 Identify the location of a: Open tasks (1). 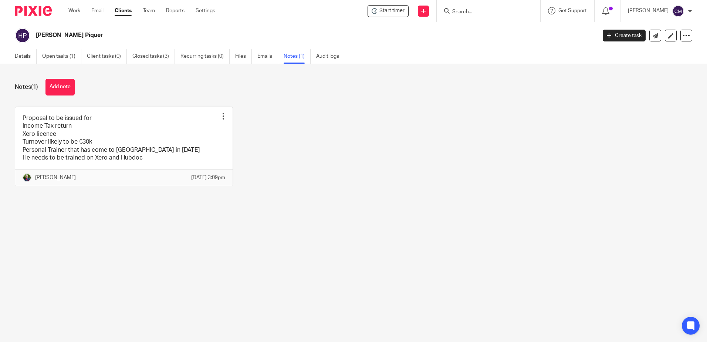
(62, 56).